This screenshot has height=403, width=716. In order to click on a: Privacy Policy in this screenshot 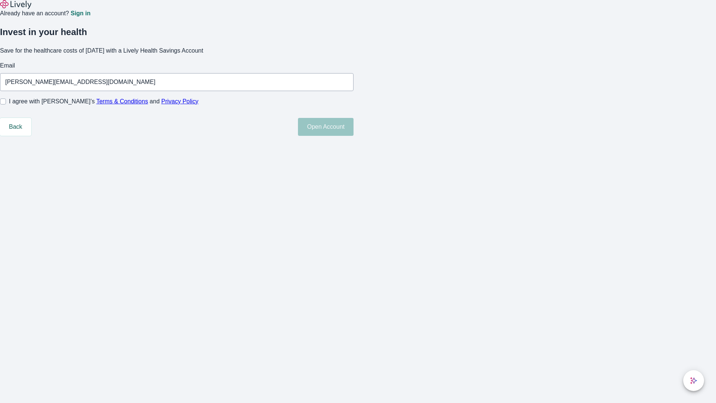, I will do `click(180, 101)`.